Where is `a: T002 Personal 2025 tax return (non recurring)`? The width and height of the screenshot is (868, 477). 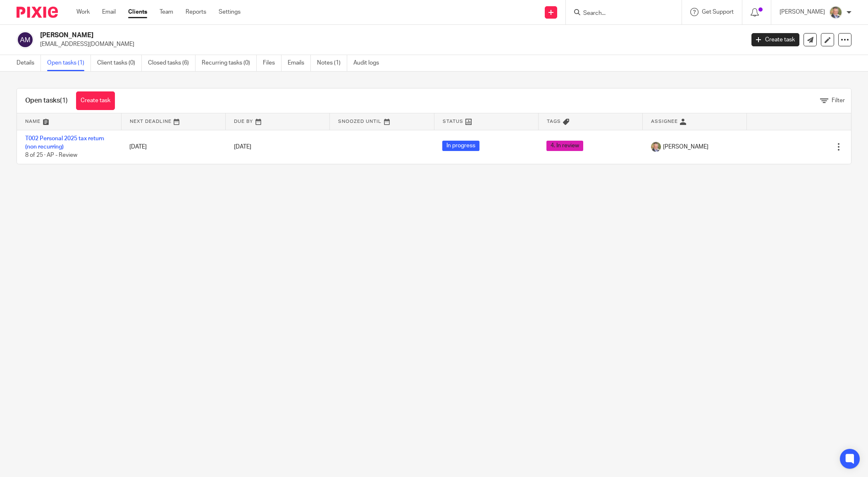
a: T002 Personal 2025 tax return (non recurring) is located at coordinates (64, 143).